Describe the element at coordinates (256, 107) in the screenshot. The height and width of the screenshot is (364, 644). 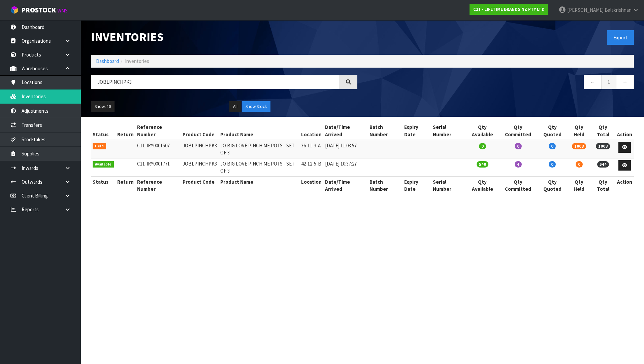
I see `button: Show Stock` at that location.